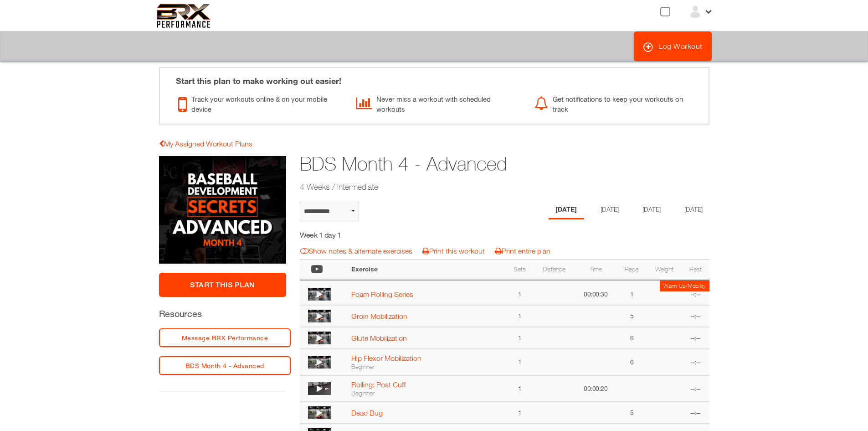  What do you see at coordinates (356, 251) in the screenshot?
I see `a: Show notes & alternate exercises` at bounding box center [356, 251].